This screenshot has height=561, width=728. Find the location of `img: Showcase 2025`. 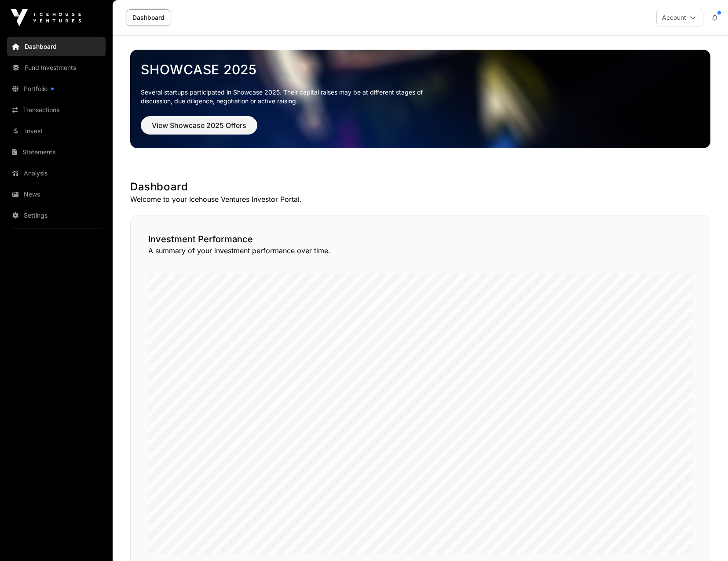

img: Showcase 2025 is located at coordinates (420, 99).